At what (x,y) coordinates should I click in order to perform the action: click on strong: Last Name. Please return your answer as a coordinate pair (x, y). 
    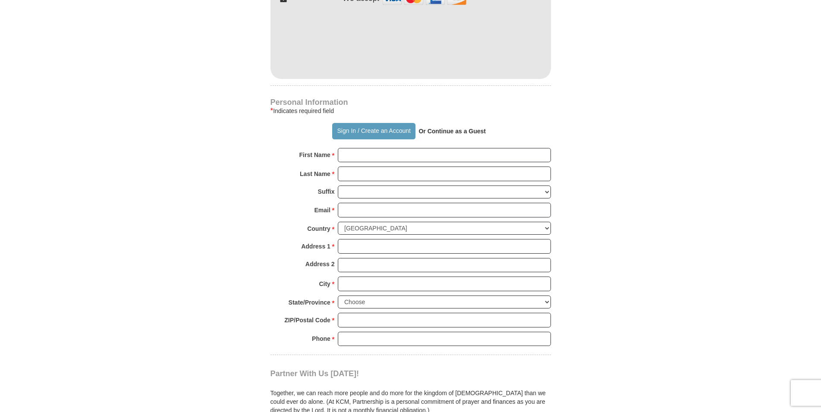
    Looking at the image, I should click on (315, 174).